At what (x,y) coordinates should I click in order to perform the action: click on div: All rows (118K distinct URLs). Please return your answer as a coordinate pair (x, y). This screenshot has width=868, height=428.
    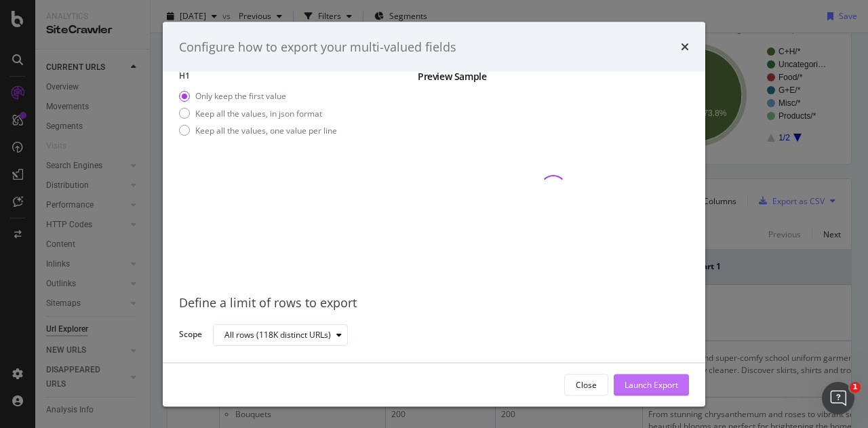
    Looking at the image, I should click on (278, 335).